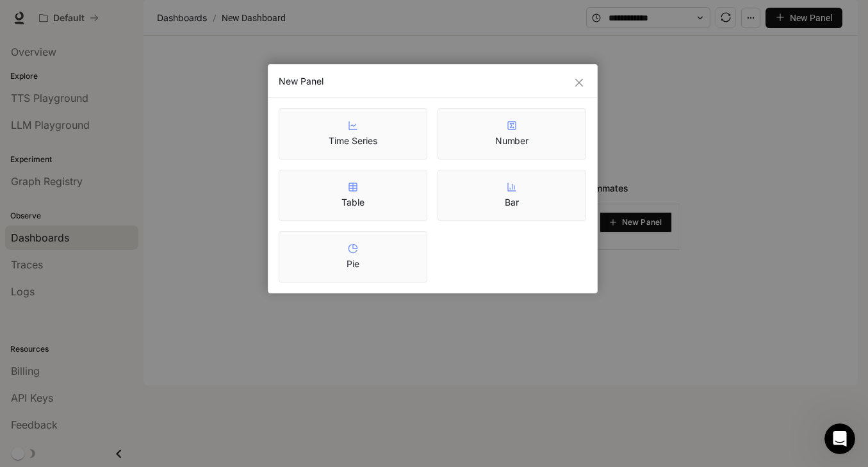 This screenshot has height=467, width=868. What do you see at coordinates (432, 81) in the screenshot?
I see `div: New Panel` at bounding box center [432, 81].